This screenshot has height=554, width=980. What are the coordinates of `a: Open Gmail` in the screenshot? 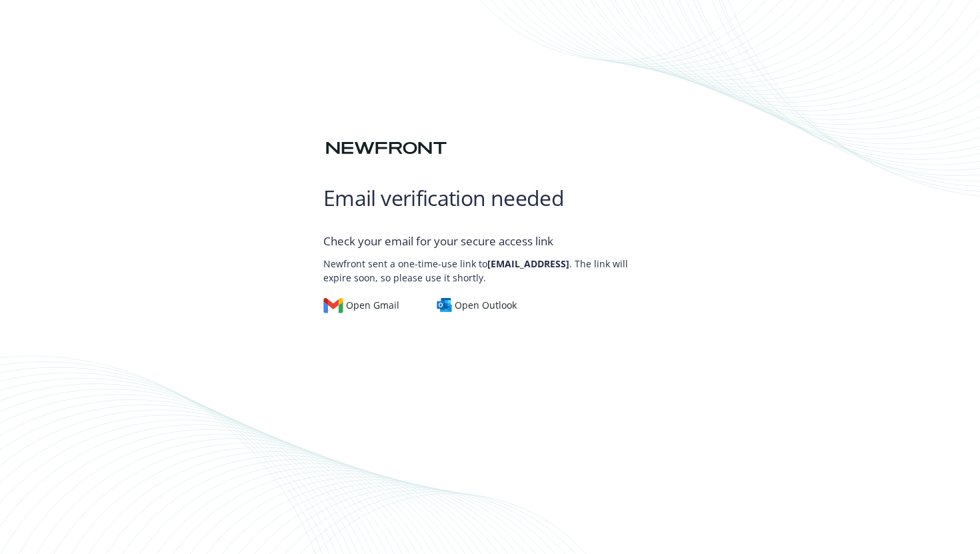 It's located at (367, 305).